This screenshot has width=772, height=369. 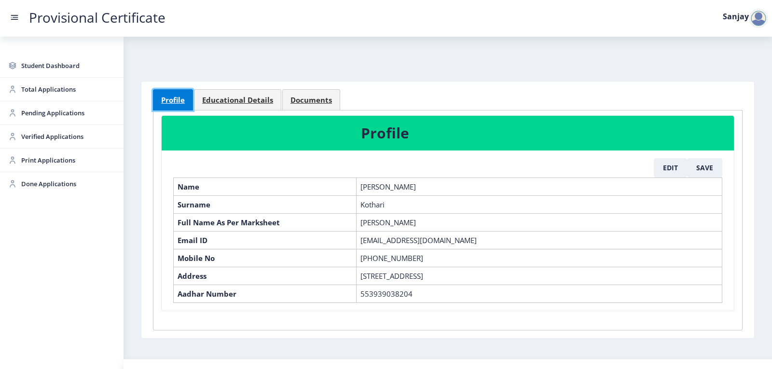 What do you see at coordinates (265, 258) in the screenshot?
I see `th: Mobile No` at bounding box center [265, 258].